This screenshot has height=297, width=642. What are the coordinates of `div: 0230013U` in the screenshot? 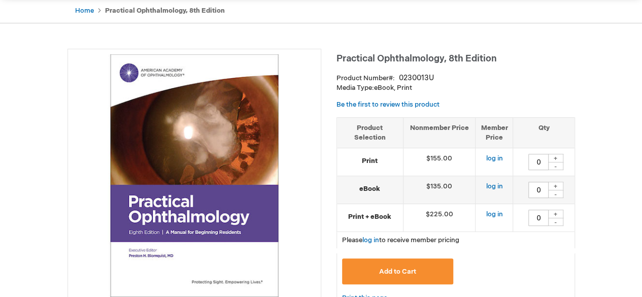 It's located at (416, 78).